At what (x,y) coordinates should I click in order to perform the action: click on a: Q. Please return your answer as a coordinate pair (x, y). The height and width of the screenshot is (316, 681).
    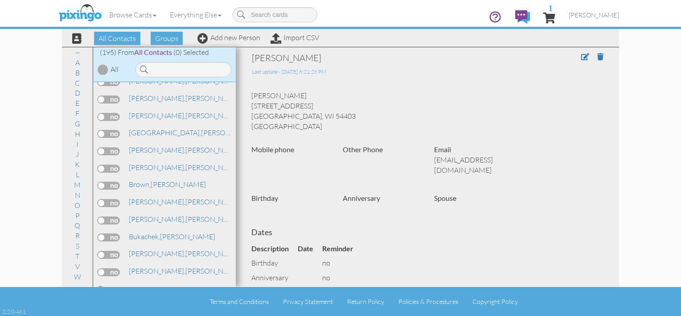
    Looking at the image, I should click on (77, 225).